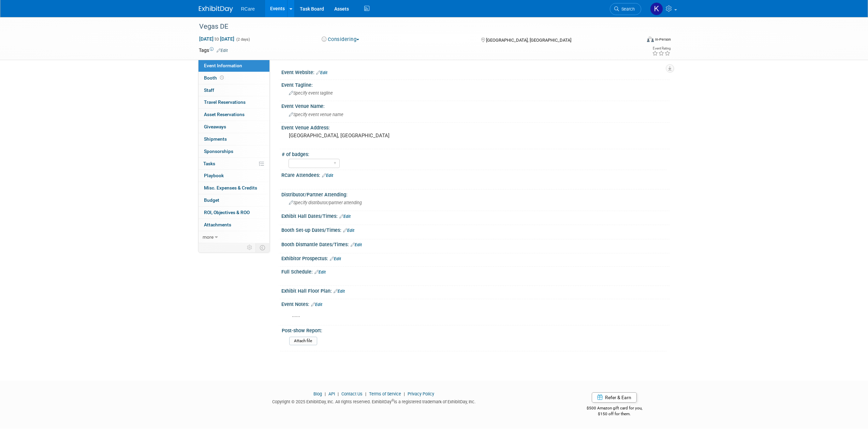 The width and height of the screenshot is (868, 434). Describe the element at coordinates (663, 39) in the screenshot. I see `div: In-Person` at that location.